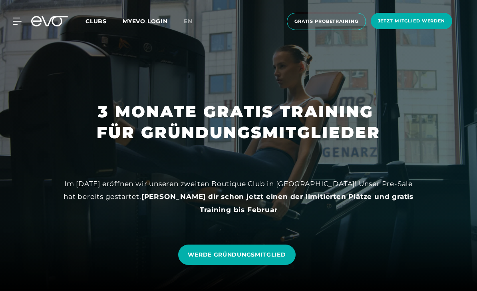  What do you see at coordinates (96, 21) in the screenshot?
I see `span: Clubs` at bounding box center [96, 21].